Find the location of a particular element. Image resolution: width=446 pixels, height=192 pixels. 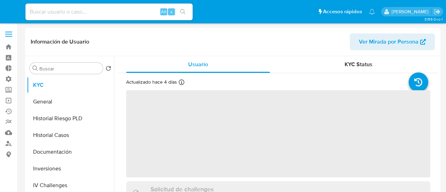

p: Actualizado hace 4 días is located at coordinates (152, 82).